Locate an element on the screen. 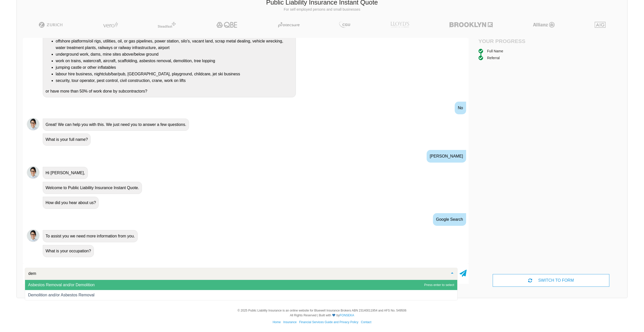 Image resolution: width=644 pixels, height=332 pixels. h4: Your Progress is located at coordinates (514, 41).